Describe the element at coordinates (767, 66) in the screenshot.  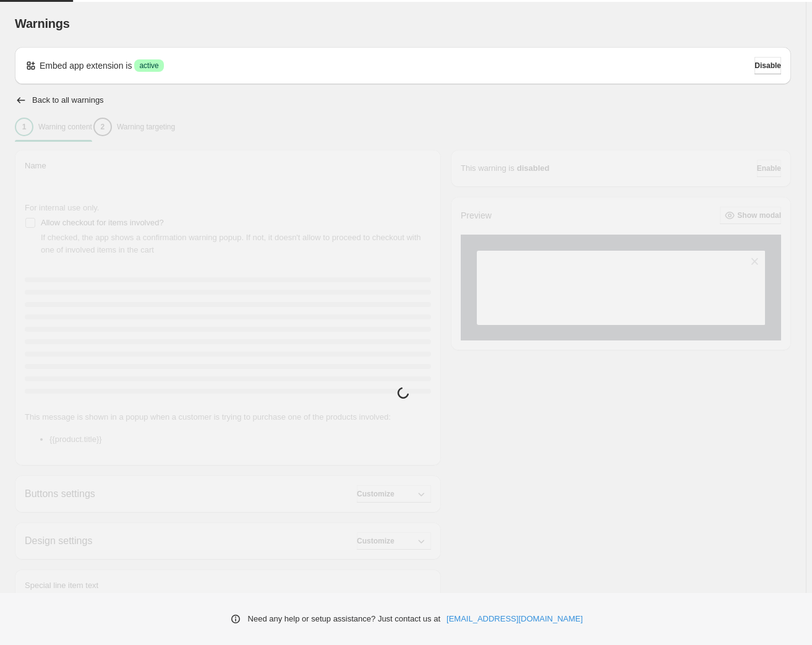
I see `button: Disable` at that location.